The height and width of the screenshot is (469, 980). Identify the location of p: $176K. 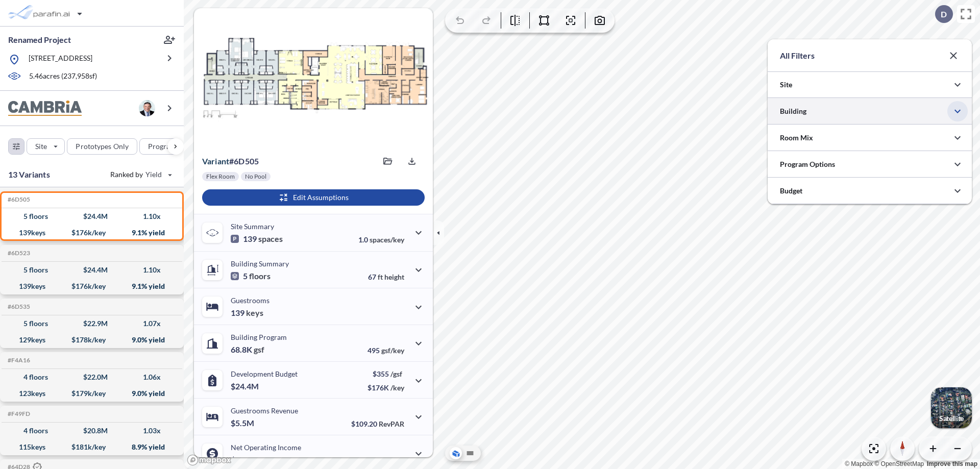
(385, 388).